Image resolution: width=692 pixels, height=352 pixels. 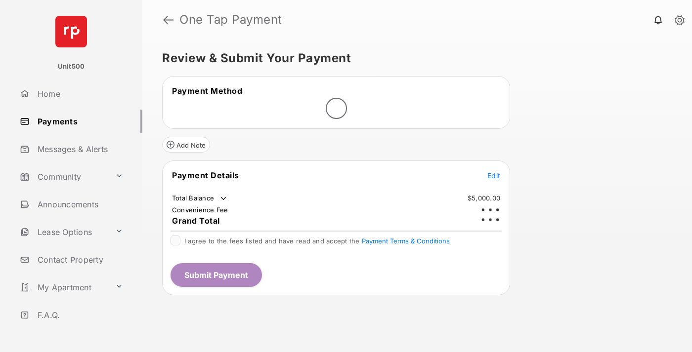 What do you see at coordinates (79, 149) in the screenshot?
I see `a: Messages & Alerts` at bounding box center [79, 149].